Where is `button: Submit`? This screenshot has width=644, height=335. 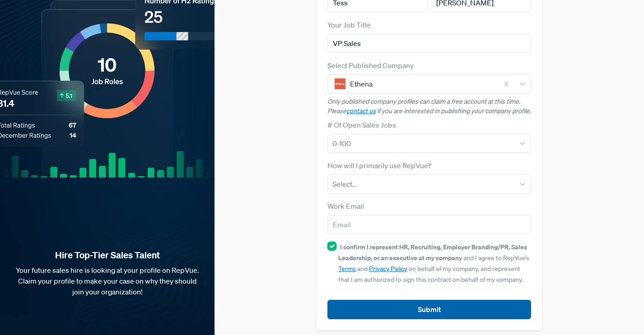
button: Submit is located at coordinates (429, 309).